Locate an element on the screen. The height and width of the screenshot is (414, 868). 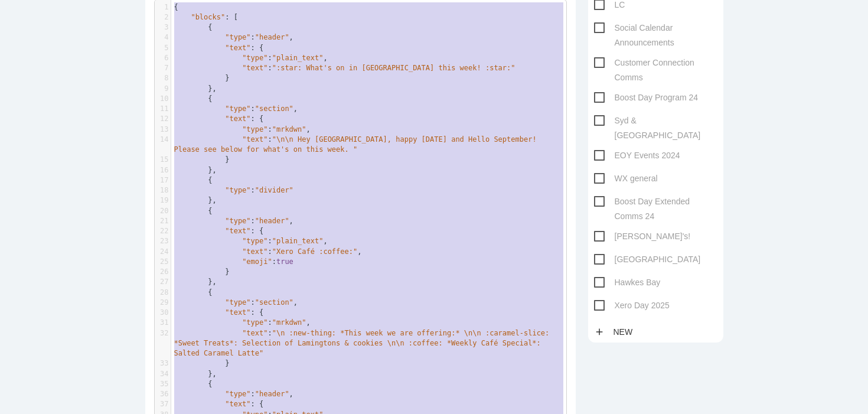
div: 3 is located at coordinates (162, 27).